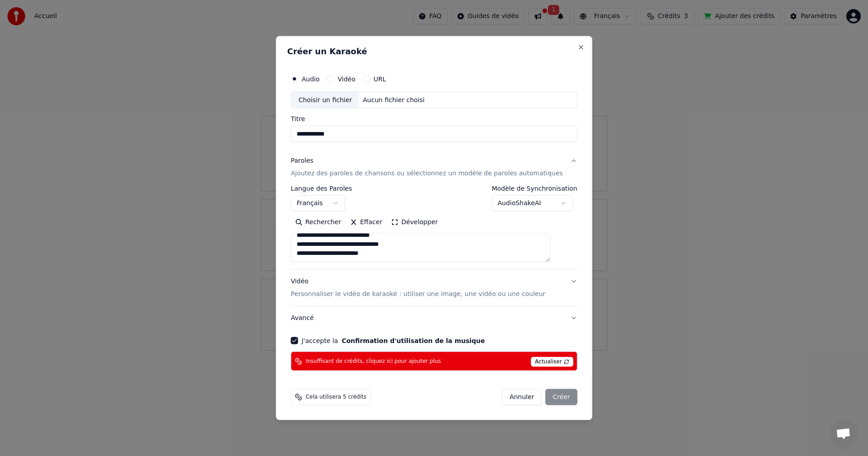  I want to click on span: Actualiser, so click(552, 362).